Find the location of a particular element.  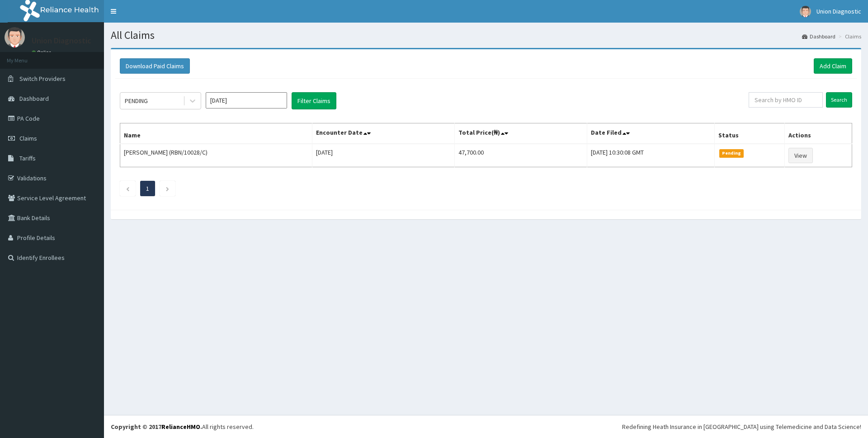

a: Add Claim is located at coordinates (833, 66).